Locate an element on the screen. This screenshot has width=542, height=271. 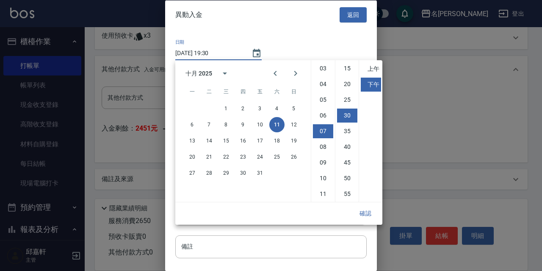
li: 15 minutes is located at coordinates (347, 68).